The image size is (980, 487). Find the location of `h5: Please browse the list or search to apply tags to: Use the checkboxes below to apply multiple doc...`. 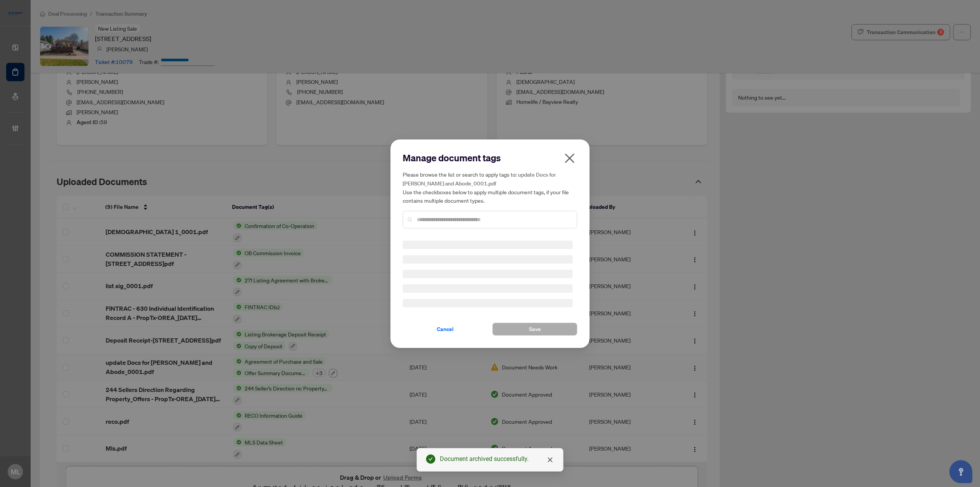

h5: Please browse the list or search to apply tags to: Use the checkboxes below to apply multiple doc... is located at coordinates (490, 188).